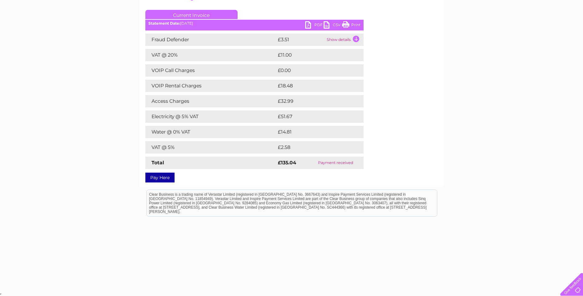 The image size is (583, 296). What do you see at coordinates (351, 26) in the screenshot?
I see `a: Print` at bounding box center [351, 26].